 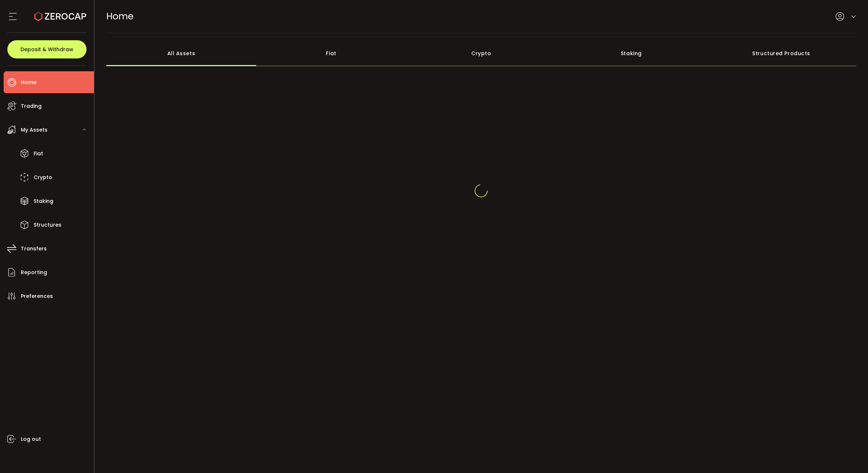 What do you see at coordinates (48, 225) in the screenshot?
I see `span: Structures` at bounding box center [48, 225].